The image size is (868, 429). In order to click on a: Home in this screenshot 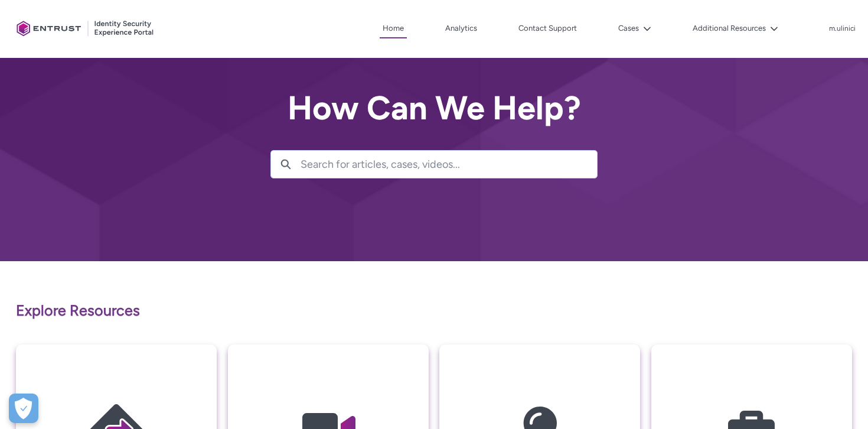, I will do `click(393, 29)`.